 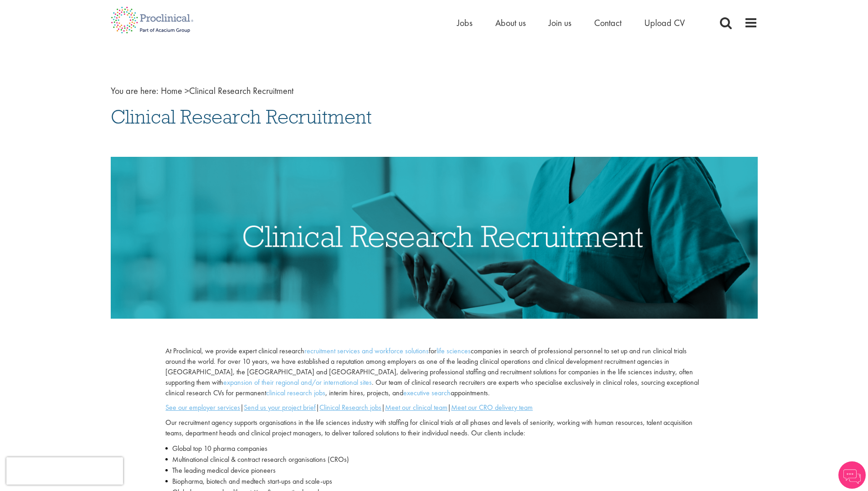 I want to click on a: recruitment services and workforce solutions, so click(x=366, y=350).